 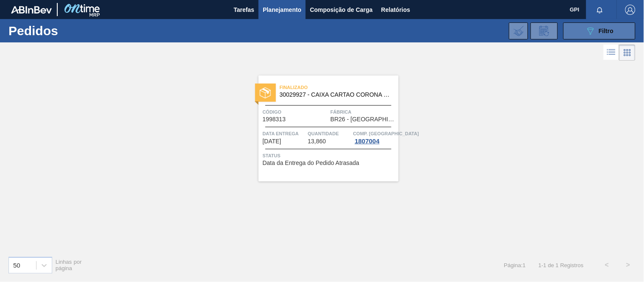 What do you see at coordinates (341, 10) in the screenshot?
I see `span: Composição de Carga` at bounding box center [341, 10].